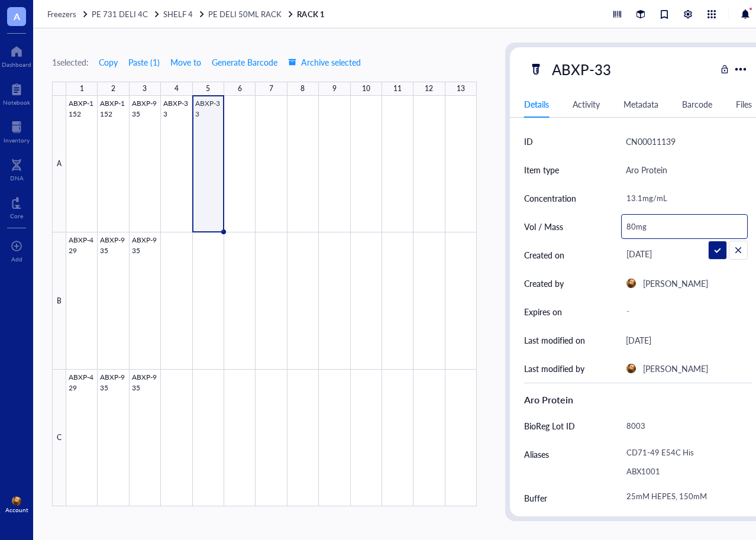 The image size is (756, 540). Describe the element at coordinates (240, 88) in the screenshot. I see `div: 6` at that location.